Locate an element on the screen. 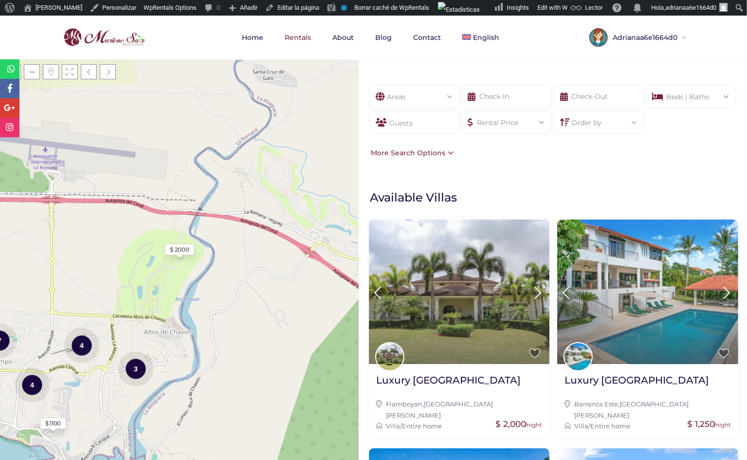 This screenshot has height=460, width=747. div: $ 2000 is located at coordinates (179, 250).